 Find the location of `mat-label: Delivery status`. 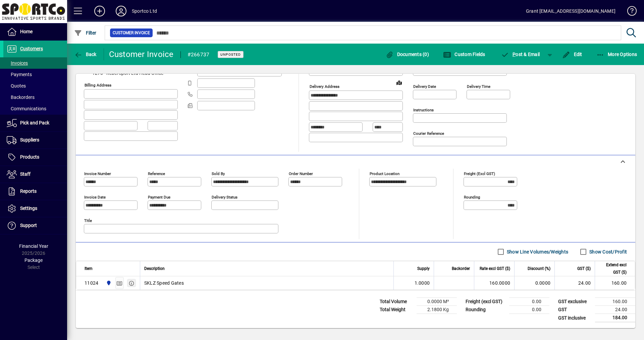

mat-label: Delivery status is located at coordinates (225, 197).